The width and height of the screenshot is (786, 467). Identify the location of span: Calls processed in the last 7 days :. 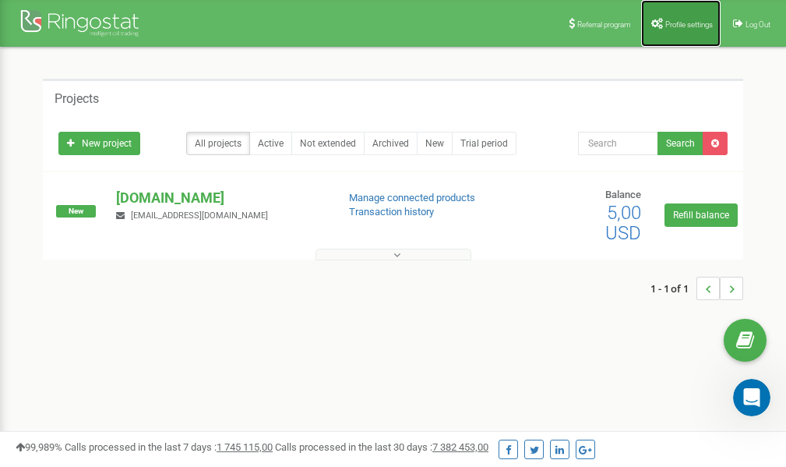
(168, 446).